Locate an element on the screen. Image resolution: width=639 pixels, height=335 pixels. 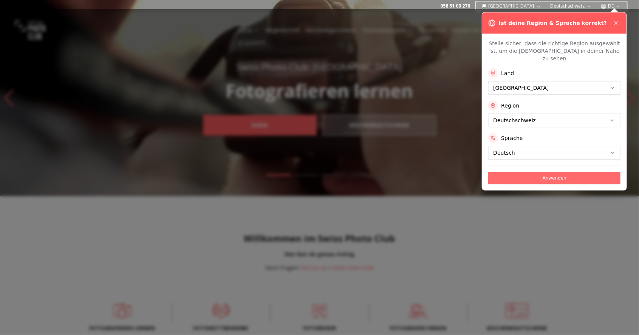
button: Deutschschweiz is located at coordinates (571, 6).